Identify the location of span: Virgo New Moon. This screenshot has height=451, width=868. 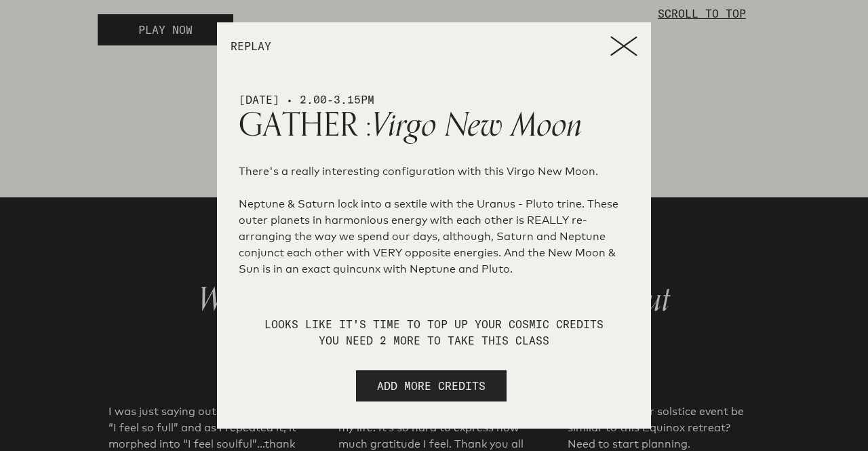
(477, 125).